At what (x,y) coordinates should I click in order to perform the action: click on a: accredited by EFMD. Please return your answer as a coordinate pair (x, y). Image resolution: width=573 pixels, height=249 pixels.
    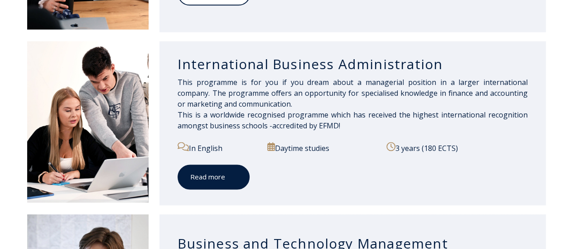
    Looking at the image, I should click on (305, 126).